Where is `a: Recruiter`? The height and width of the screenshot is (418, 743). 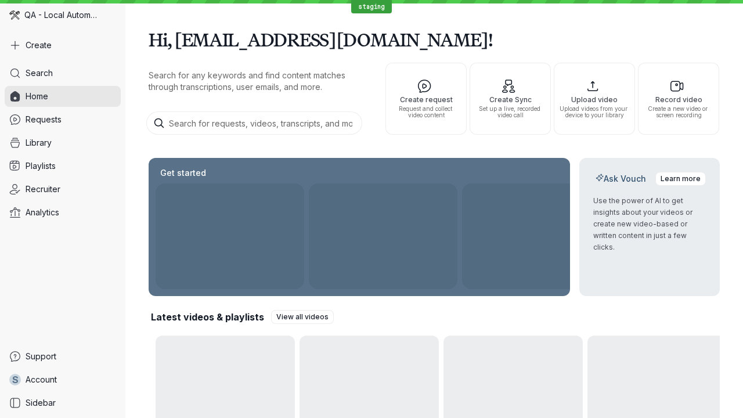
a: Recruiter is located at coordinates (63, 189).